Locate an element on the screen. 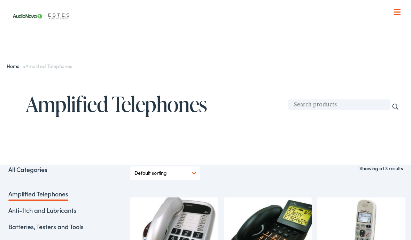 This screenshot has height=240, width=411. select: Shop order is located at coordinates (165, 173).